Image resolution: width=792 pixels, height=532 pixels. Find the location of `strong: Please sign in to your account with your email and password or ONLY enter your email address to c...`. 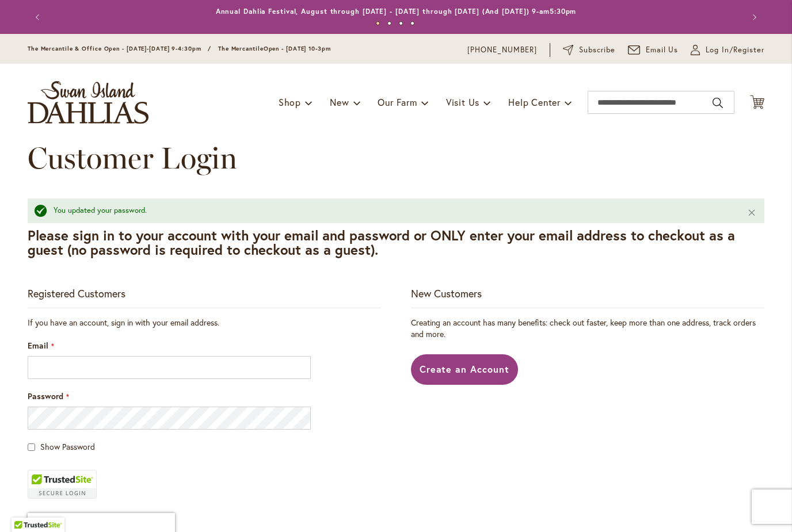

strong: Please sign in to your account with your email and password or ONLY enter your email address to c... is located at coordinates (381, 242).